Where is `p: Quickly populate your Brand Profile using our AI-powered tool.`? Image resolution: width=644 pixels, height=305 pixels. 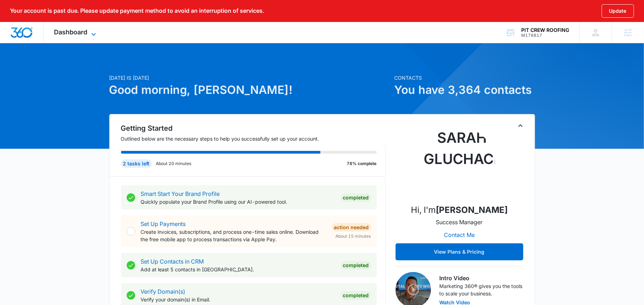 p: Quickly populate your Brand Profile using our AI-powered tool. is located at coordinates (238, 202).